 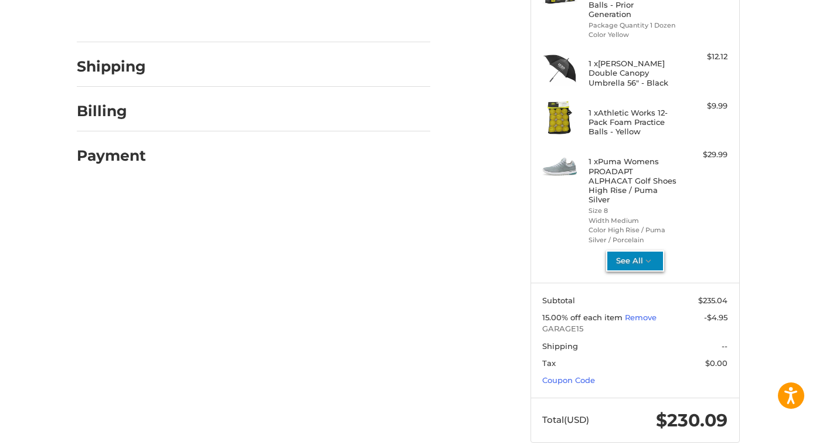 I want to click on span: $235.04, so click(x=713, y=300).